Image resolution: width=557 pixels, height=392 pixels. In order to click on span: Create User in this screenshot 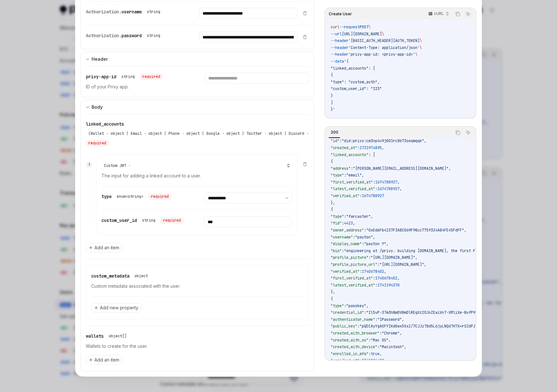, I will do `click(340, 14)`.